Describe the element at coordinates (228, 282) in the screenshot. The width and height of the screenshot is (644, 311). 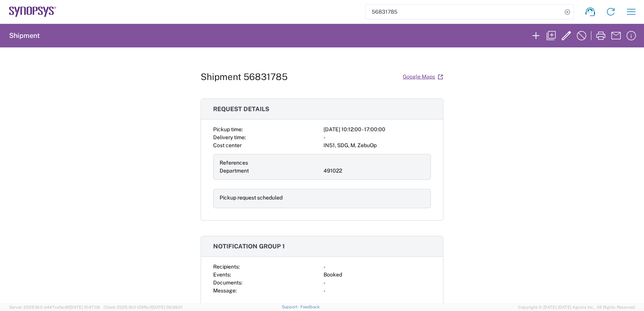
I see `span: Documents:` at that location.